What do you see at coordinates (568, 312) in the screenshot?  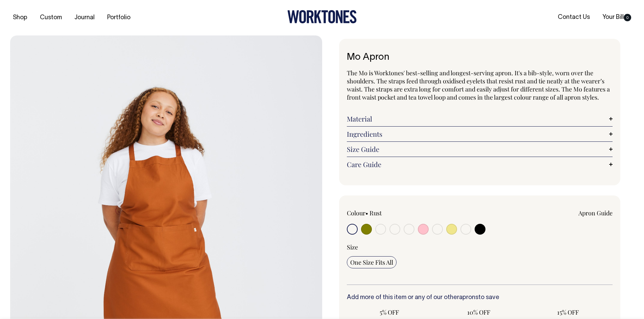 I see `input: 15% OFF` at bounding box center [568, 312].